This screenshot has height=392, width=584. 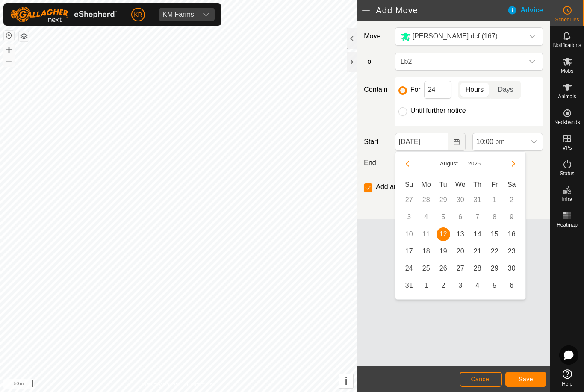 What do you see at coordinates (480, 379) in the screenshot?
I see `button: Cancel` at bounding box center [480, 379].